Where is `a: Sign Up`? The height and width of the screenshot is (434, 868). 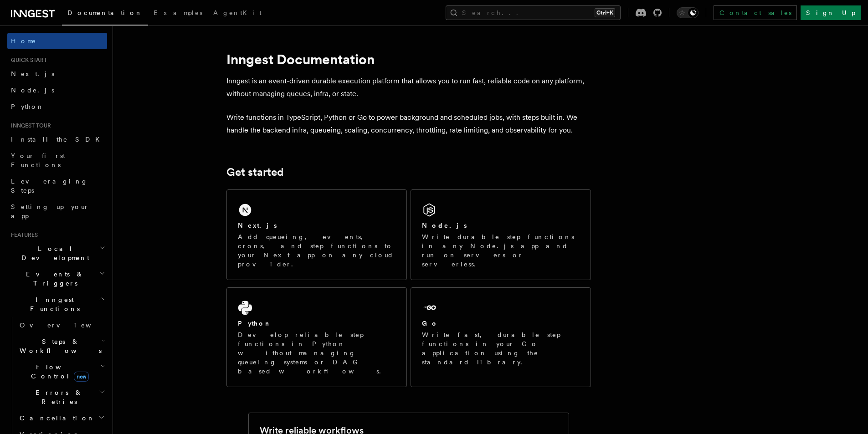 a: Sign Up is located at coordinates (831, 13).